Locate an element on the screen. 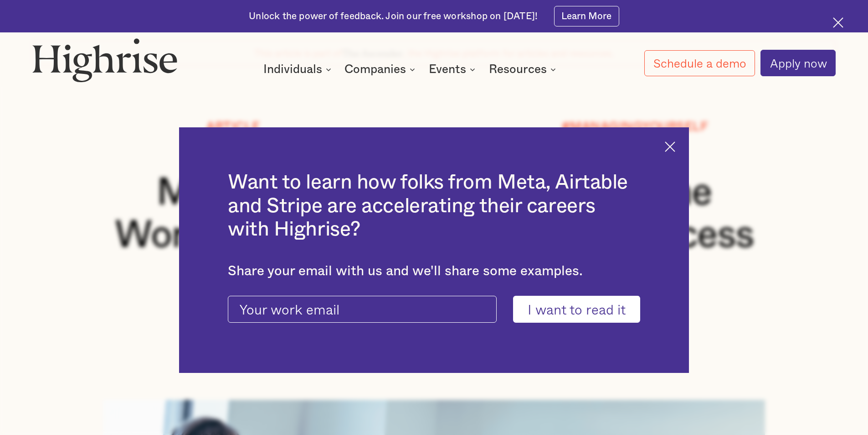 The image size is (868, 435). h2: Want to learn how folks from Meta, Airtable and Stripe are accelerating their careers with Highrise? is located at coordinates (434, 206).